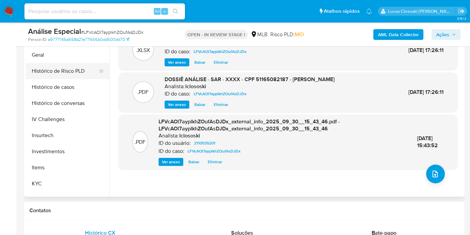 Image resolution: width=470 pixels, height=235 pixels. I want to click on a: Sair, so click(461, 11).